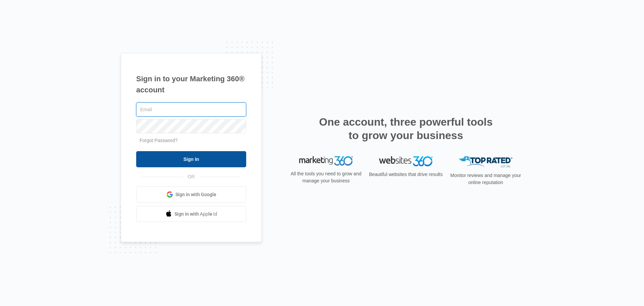  What do you see at coordinates (326, 177) in the screenshot?
I see `p: All the tools you need to grow and manage your business` at bounding box center [326, 177].